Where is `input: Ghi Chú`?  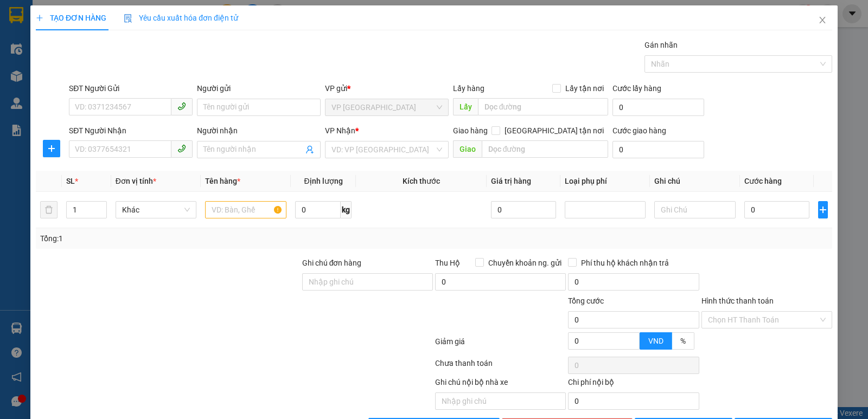
input: Ghi Chú is located at coordinates (695, 210).